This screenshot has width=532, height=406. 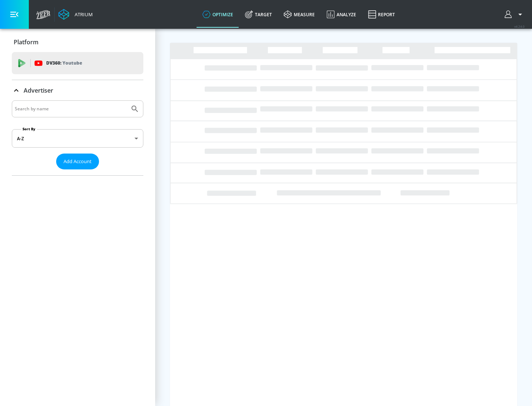 I want to click on a: Analyze, so click(x=341, y=14).